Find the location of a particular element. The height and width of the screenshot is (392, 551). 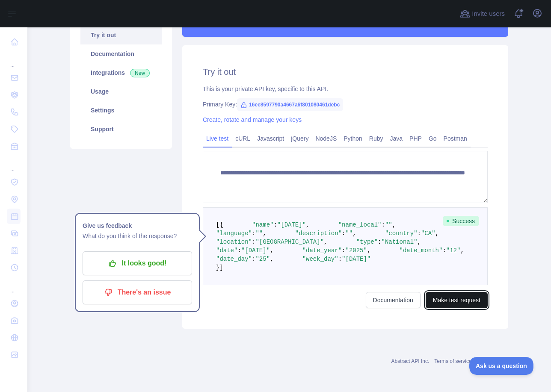

p: It looks good! is located at coordinates (137, 264).